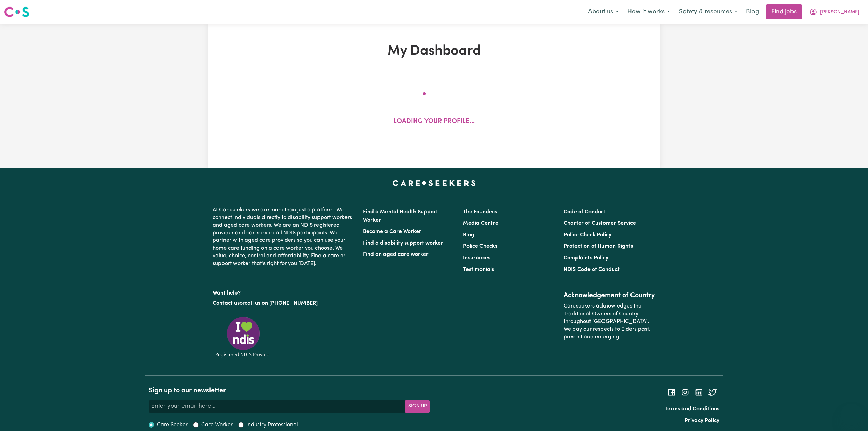 This screenshot has width=868, height=431. Describe the element at coordinates (226, 304) in the screenshot. I see `a: Contact us` at that location.